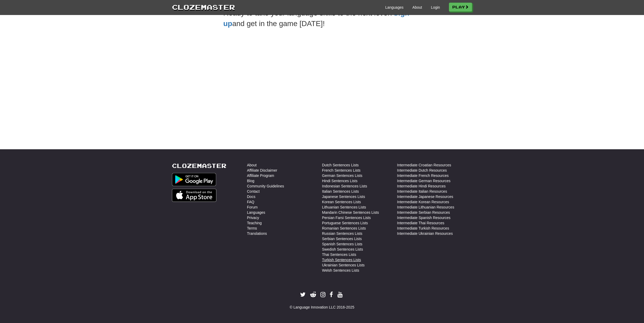 Image resolution: width=644 pixels, height=323 pixels. What do you see at coordinates (254, 223) in the screenshot?
I see `a: Teaching` at bounding box center [254, 223].